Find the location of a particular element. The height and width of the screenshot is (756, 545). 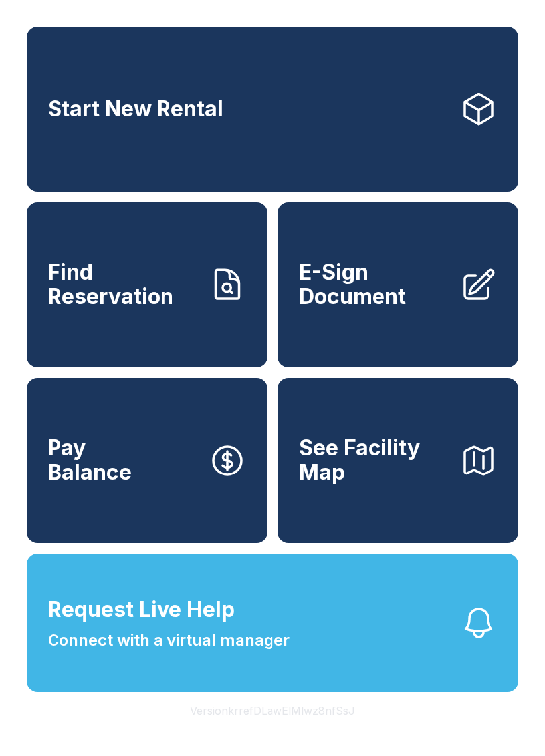

button: Request Live HelpConnect with a virtual manager is located at coordinates (273, 623).